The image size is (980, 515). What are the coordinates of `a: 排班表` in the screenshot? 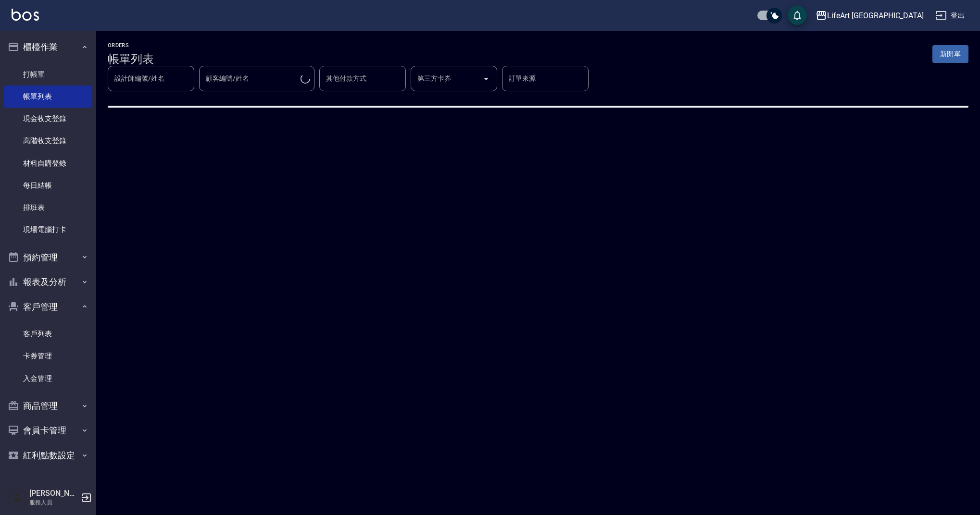 It's located at (48, 207).